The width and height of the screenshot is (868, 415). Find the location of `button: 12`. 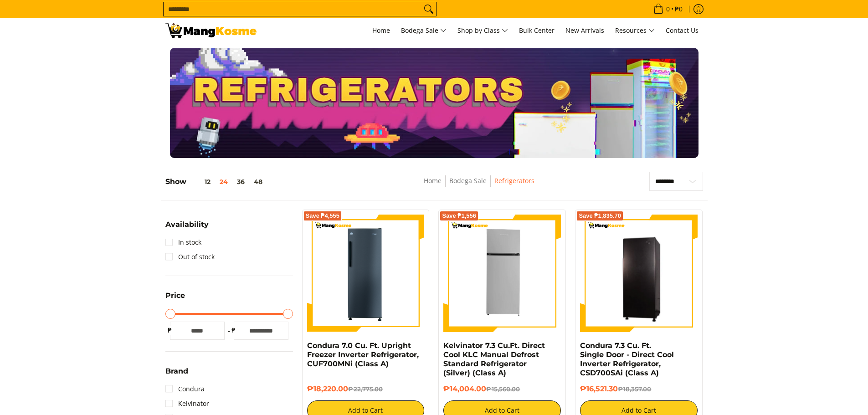

button: 12 is located at coordinates (200, 182).